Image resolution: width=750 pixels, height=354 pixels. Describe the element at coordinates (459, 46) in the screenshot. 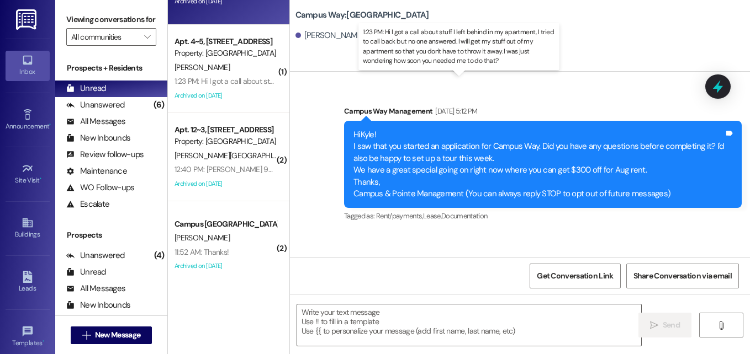

I see `p: 1:23 PM: Hi I got a call about stuff I left behind in my apartment, I tried to call back but no o...` at that location.